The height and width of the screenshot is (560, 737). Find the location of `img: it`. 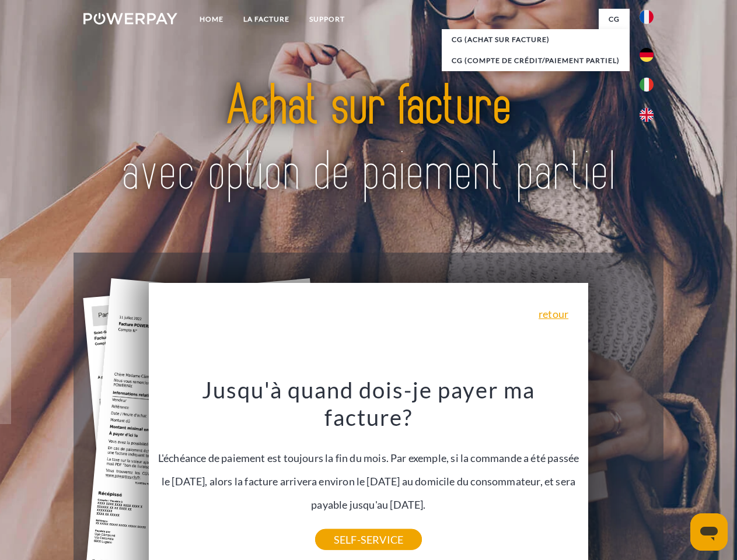

img: it is located at coordinates (647, 85).